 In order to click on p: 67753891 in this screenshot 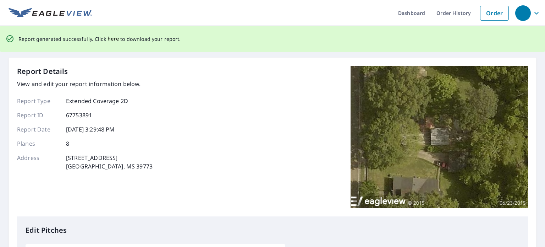, I will do `click(79, 115)`.